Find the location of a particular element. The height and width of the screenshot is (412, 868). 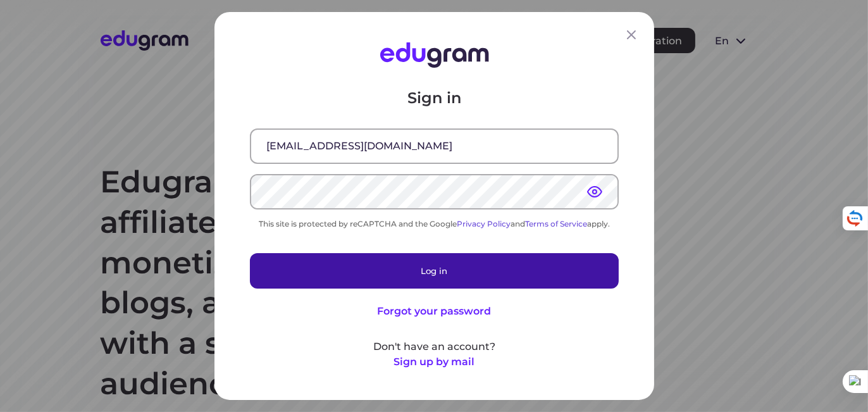

input: Email is located at coordinates (434, 147).